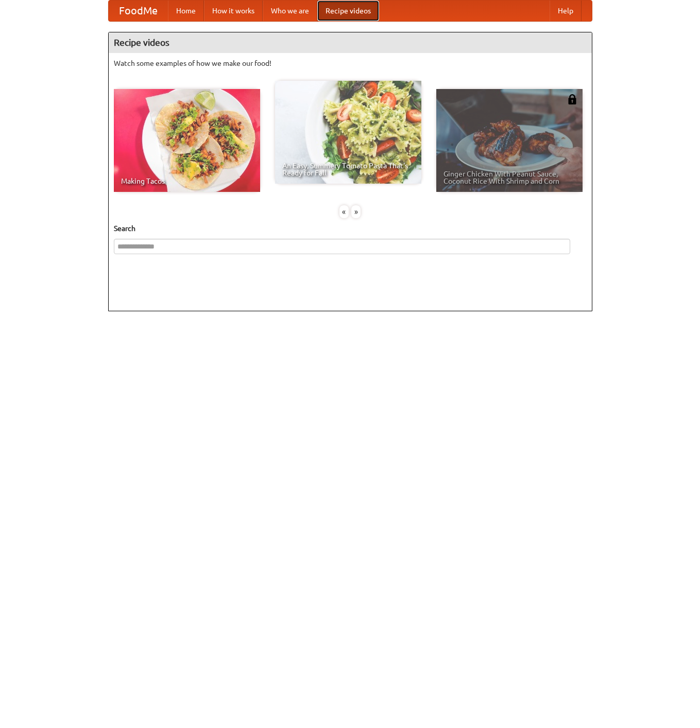  What do you see at coordinates (187, 181) in the screenshot?
I see `span: Making Tacos` at bounding box center [187, 181].